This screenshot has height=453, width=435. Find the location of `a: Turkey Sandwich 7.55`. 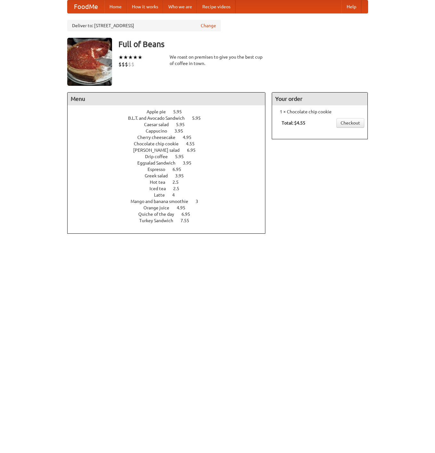

a: Turkey Sandwich 7.55 is located at coordinates (170, 220).